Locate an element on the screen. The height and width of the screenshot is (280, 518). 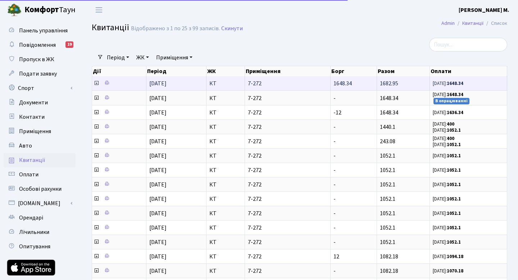
img: logo.png is located at coordinates (14, 10).